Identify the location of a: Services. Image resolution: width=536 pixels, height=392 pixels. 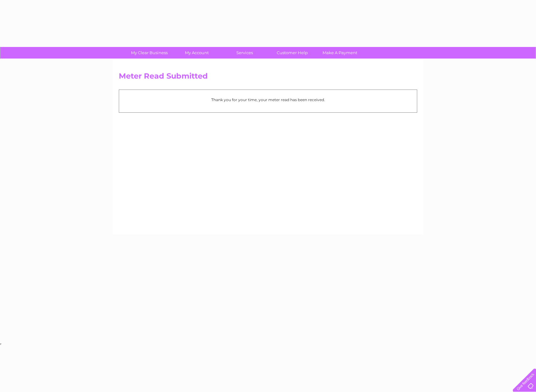
(244, 52).